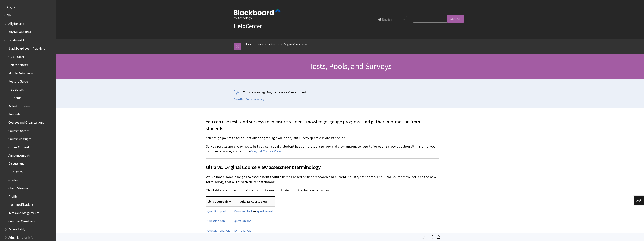 The height and width of the screenshot is (241, 644). What do you see at coordinates (242, 230) in the screenshot?
I see `a: Item analysis` at bounding box center [242, 230].